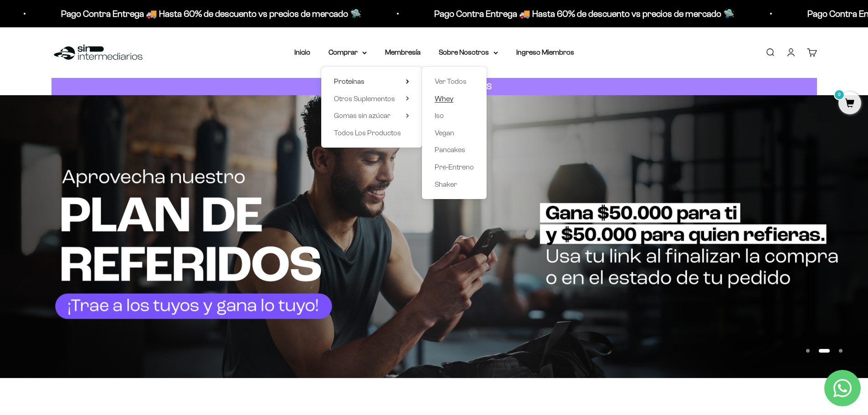  Describe the element at coordinates (444, 133) in the screenshot. I see `span: Vegan` at that location.